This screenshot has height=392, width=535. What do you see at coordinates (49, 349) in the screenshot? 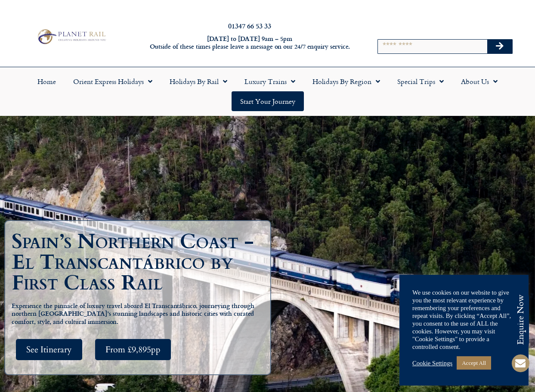
I see `span: See Itinerary` at bounding box center [49, 349].